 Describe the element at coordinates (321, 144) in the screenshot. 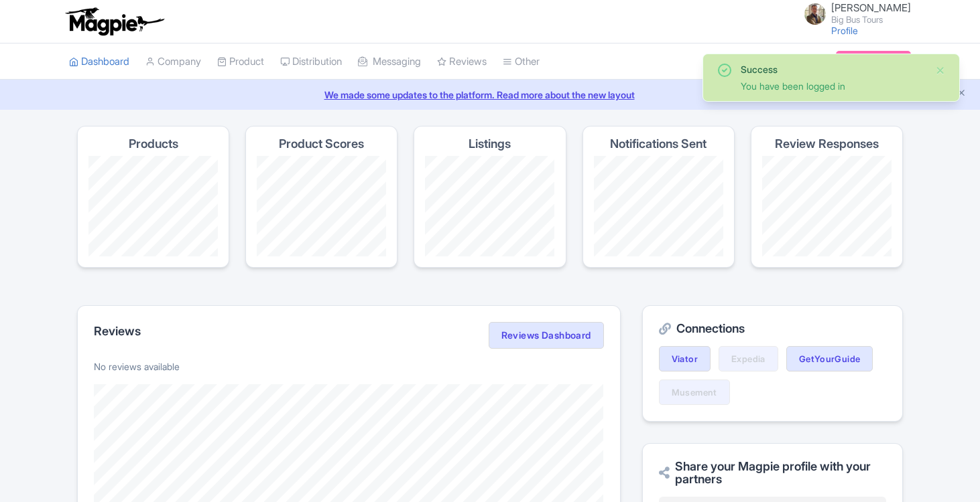

I see `h4: Product Scores` at that location.